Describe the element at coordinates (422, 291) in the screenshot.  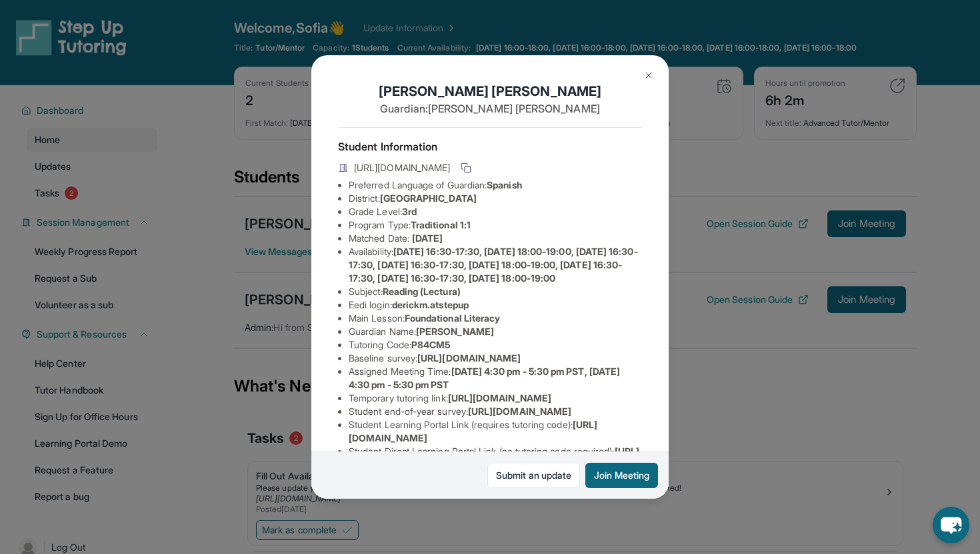
I see `span: Reading (Lectura)` at that location.